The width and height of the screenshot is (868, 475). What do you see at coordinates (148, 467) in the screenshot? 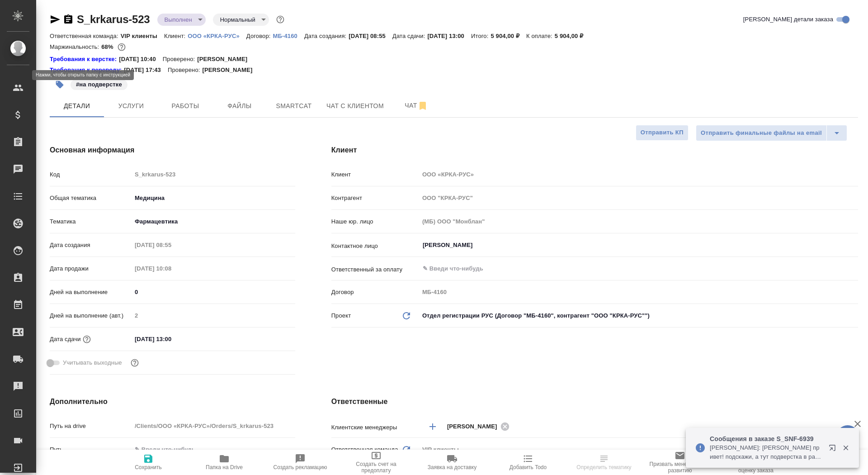
I see `span: Сохранить` at bounding box center [148, 467].